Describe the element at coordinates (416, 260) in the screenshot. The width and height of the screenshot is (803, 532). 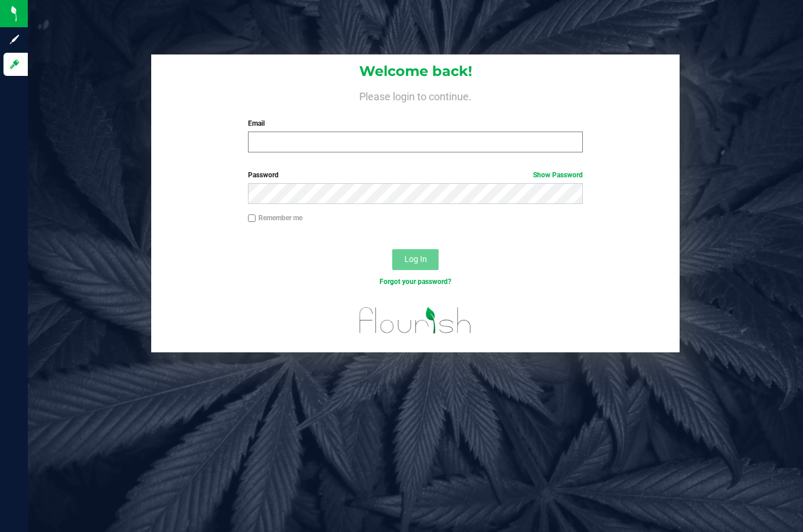
I see `button: Log In` at that location.